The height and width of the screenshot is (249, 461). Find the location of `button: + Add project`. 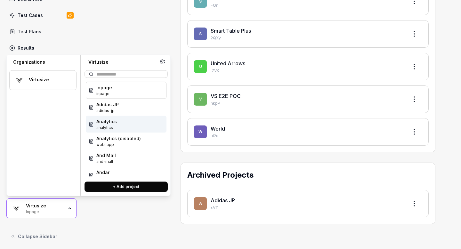

button: + Add project is located at coordinates (126, 187).